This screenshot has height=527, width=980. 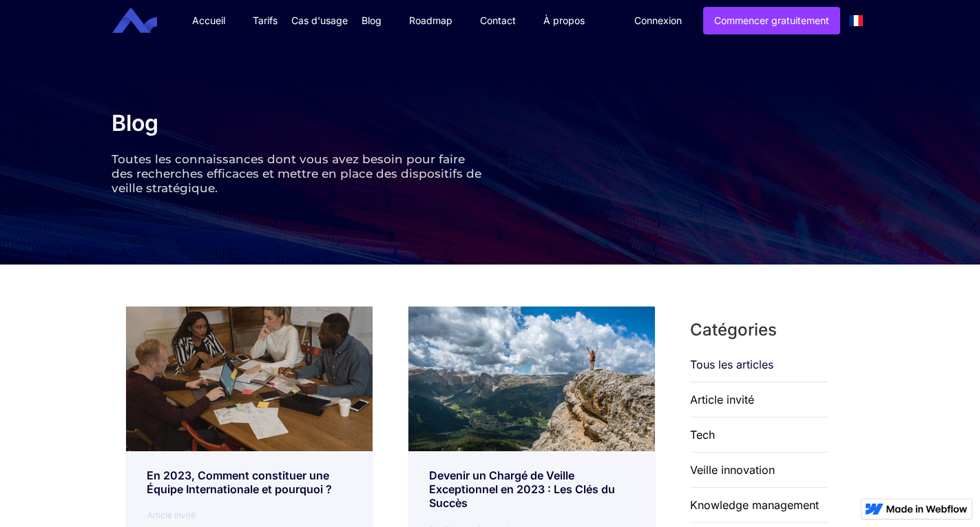 What do you see at coordinates (702, 435) in the screenshot?
I see `div: Tech` at bounding box center [702, 435].